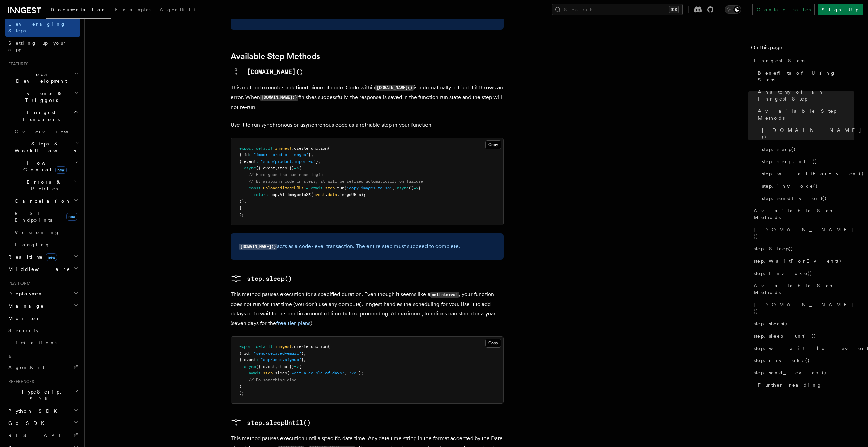 This screenshot has width=868, height=447. I want to click on span: step.sleep_until(), so click(785, 336).